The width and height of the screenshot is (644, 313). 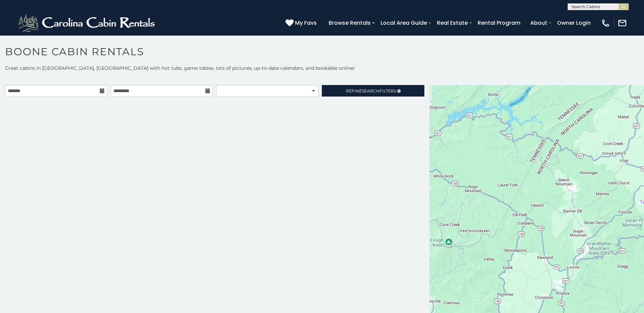 What do you see at coordinates (452, 23) in the screenshot?
I see `a: Real Estate` at bounding box center [452, 23].